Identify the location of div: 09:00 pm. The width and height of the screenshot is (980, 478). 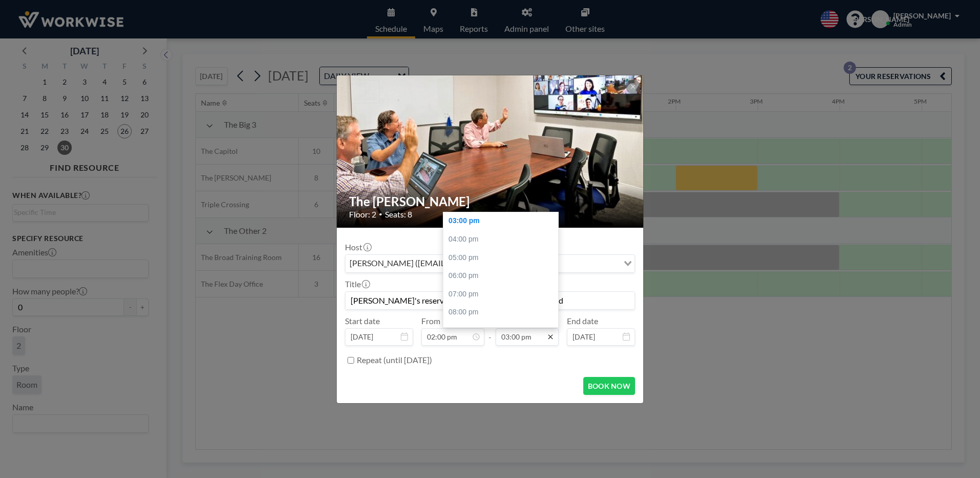
(504, 331).